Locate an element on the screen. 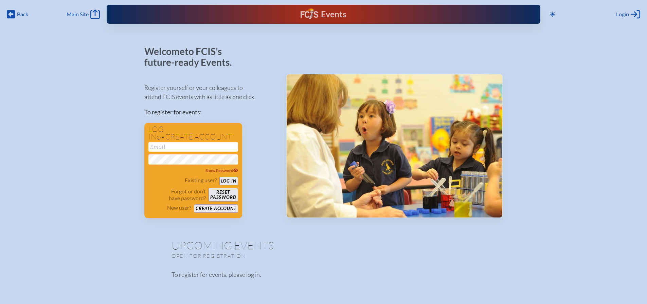  input: Email is located at coordinates (193, 147).